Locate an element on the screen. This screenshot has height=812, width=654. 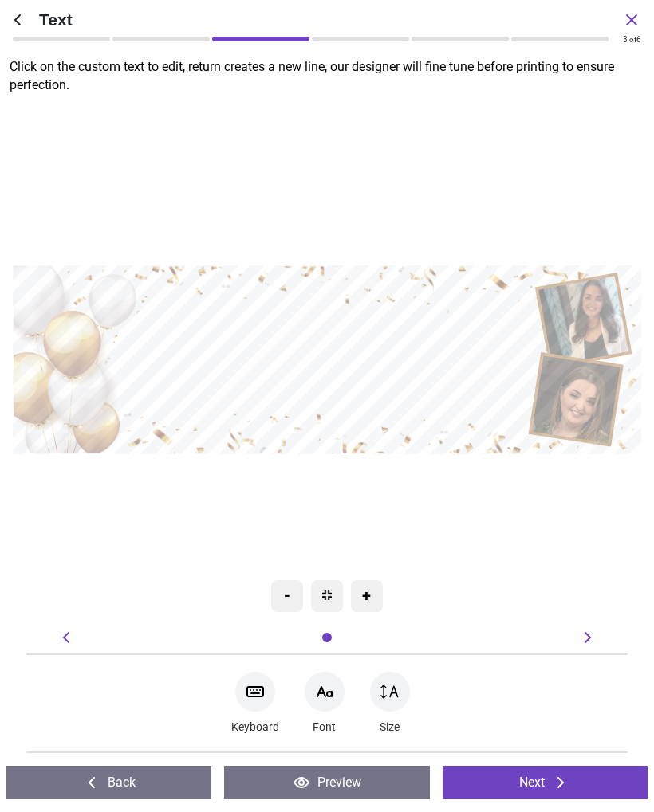
div: Keyboard is located at coordinates (255, 703).